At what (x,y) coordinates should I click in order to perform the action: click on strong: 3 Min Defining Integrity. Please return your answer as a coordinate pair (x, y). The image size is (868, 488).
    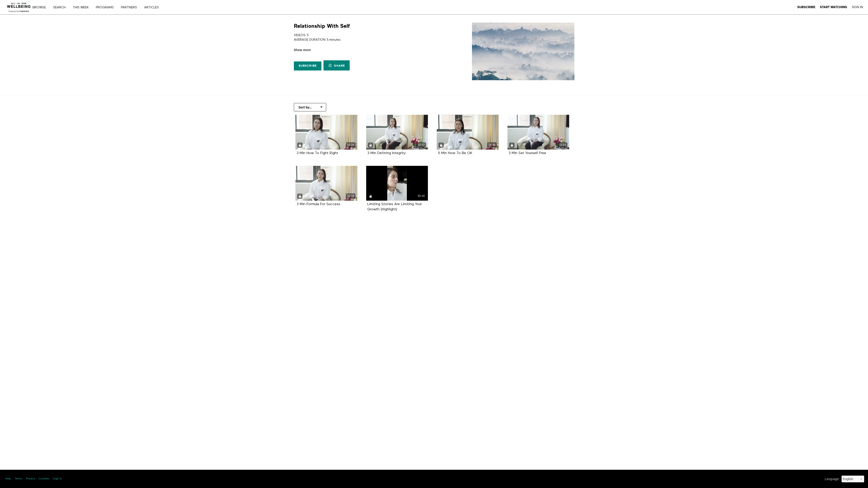
    Looking at the image, I should click on (387, 153).